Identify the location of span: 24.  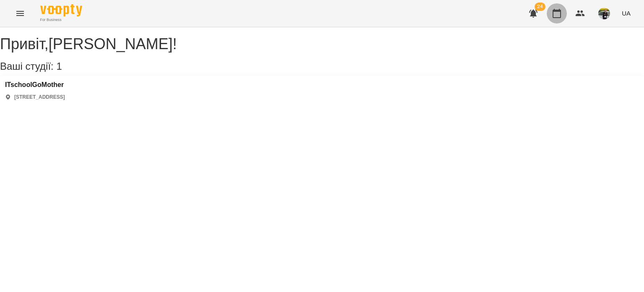
(540, 7).